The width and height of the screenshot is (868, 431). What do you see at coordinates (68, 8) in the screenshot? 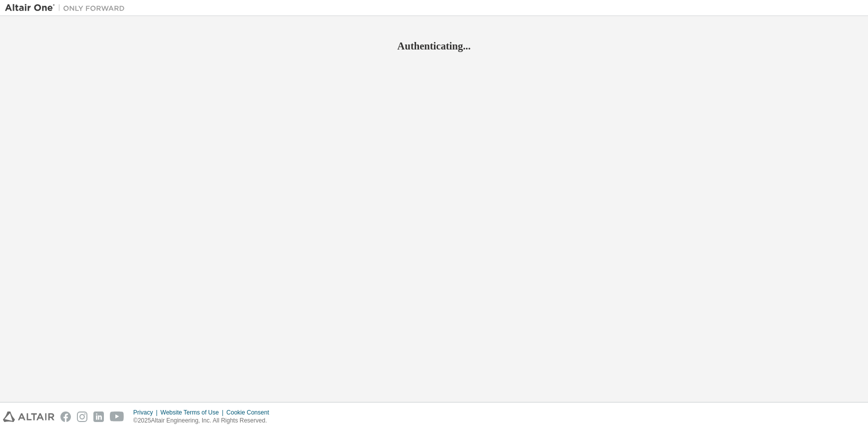
I see `img: Altair One` at bounding box center [68, 8].